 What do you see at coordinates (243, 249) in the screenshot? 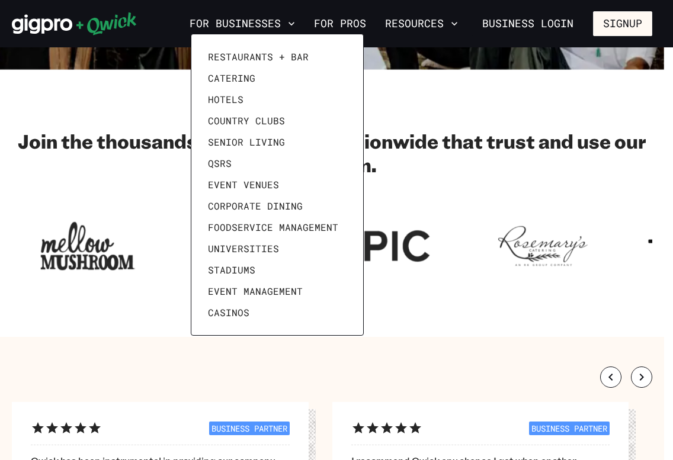
I see `span: Universities` at bounding box center [243, 249].